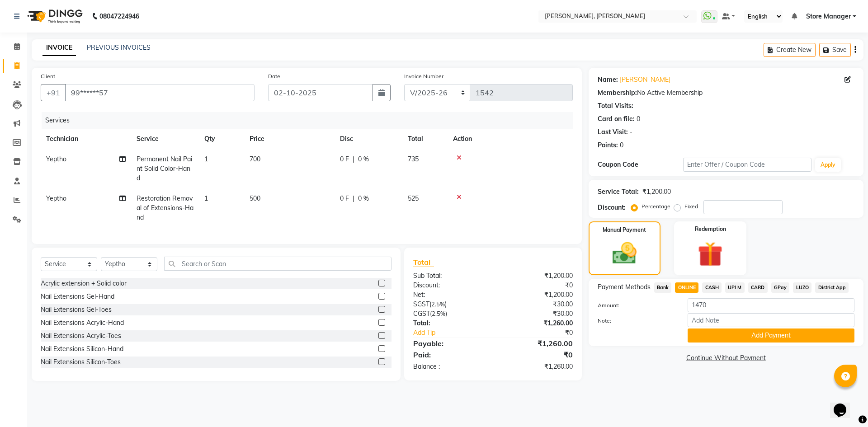  What do you see at coordinates (771, 305) in the screenshot?
I see `input: Amount` at bounding box center [771, 305].